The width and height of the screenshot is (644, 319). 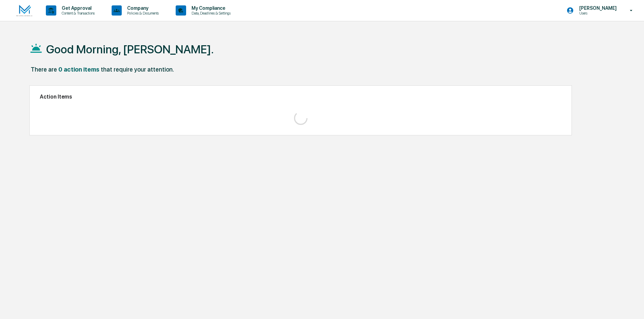 What do you see at coordinates (77, 14) in the screenshot?
I see `p: Content & Transactions` at bounding box center [77, 14].